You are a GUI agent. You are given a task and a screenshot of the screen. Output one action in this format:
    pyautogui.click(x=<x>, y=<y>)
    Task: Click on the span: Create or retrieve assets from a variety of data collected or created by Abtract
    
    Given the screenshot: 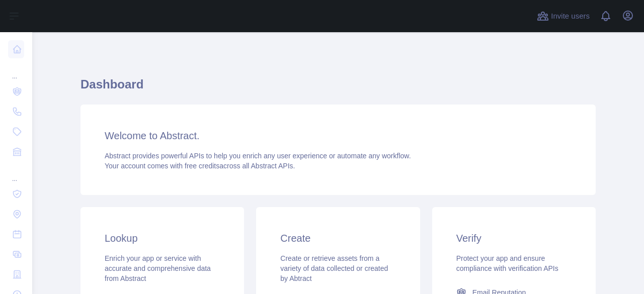 What is the action you would take?
    pyautogui.click(x=334, y=269)
    